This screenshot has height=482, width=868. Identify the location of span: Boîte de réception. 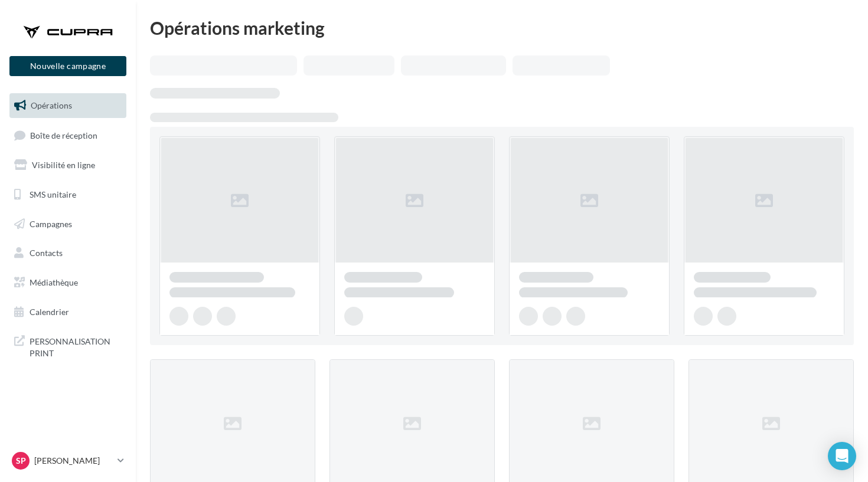
(64, 134).